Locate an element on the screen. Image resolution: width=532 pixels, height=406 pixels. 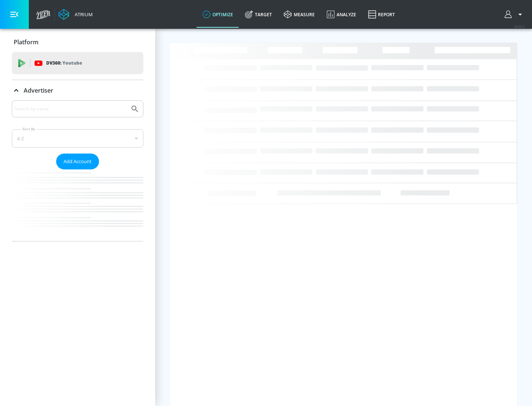
input: Search by name is located at coordinates (71, 109).